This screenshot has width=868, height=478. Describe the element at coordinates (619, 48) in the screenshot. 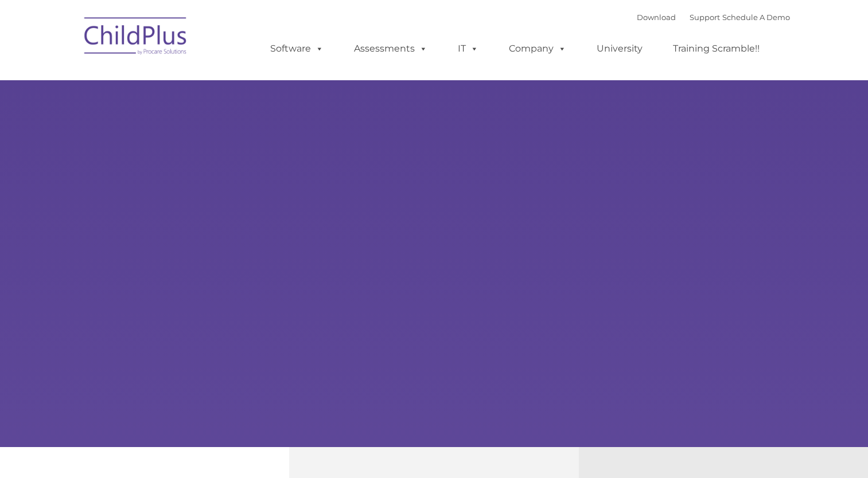

I see `a: University` at that location.